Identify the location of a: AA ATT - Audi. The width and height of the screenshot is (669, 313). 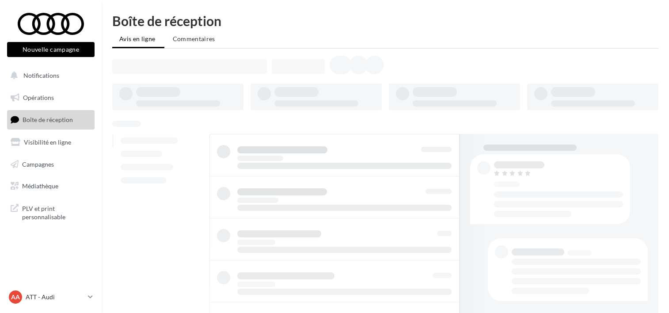
(51, 297).